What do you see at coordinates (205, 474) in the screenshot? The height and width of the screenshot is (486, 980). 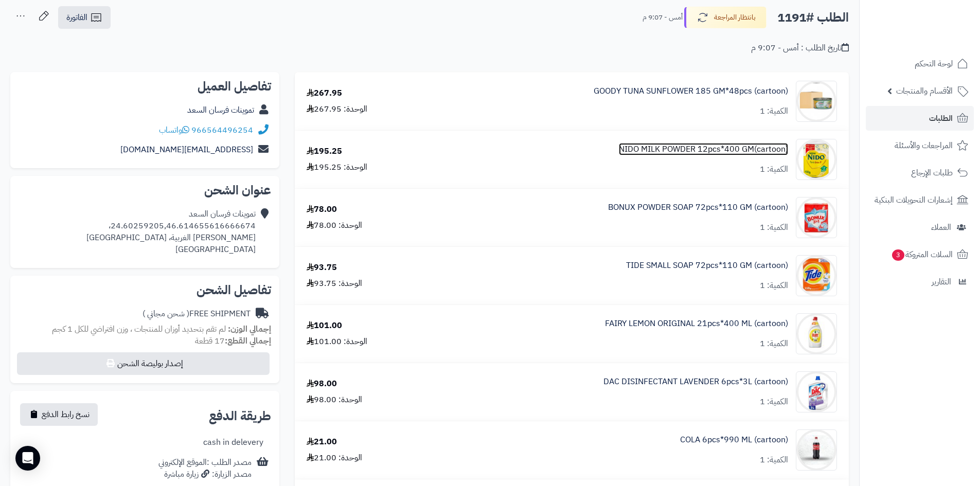 I see `div: مصدر الزيارة: زيارة مباشرة` at bounding box center [205, 474].